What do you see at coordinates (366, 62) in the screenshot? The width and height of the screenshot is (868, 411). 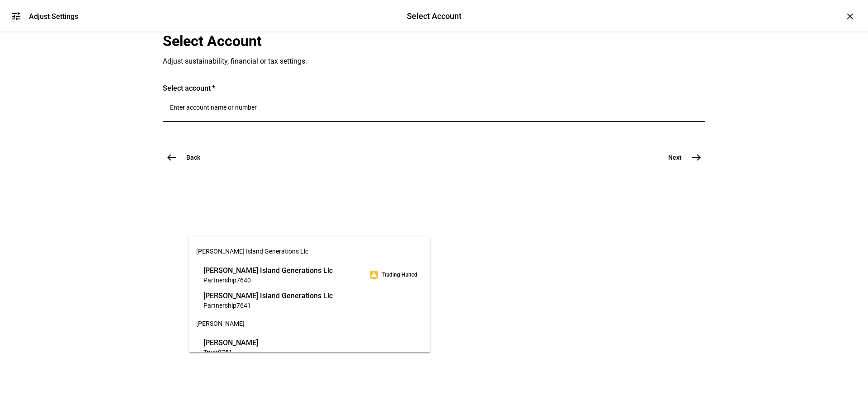 I see `div: Adjust sustainability, financial or tax settings.` at bounding box center [366, 62].